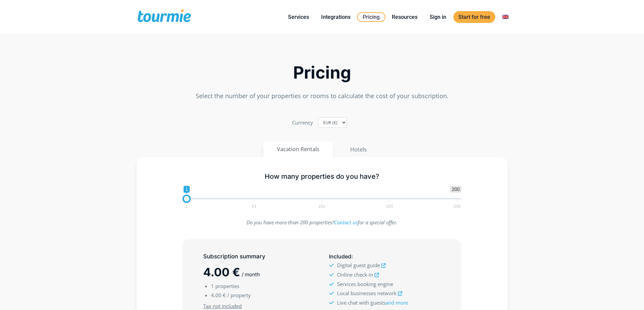  I want to click on a: Sign in, so click(438, 17).